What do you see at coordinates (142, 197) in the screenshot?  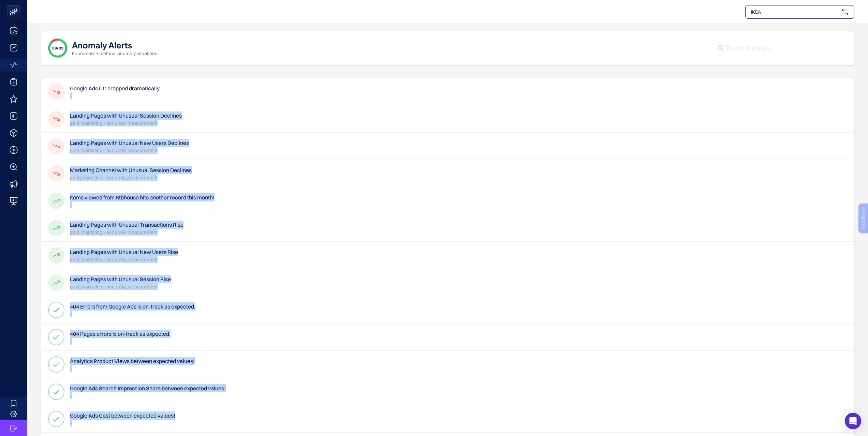 I see `h4: Items viewed from Rtbhouse hits another record this month!` at bounding box center [142, 197].